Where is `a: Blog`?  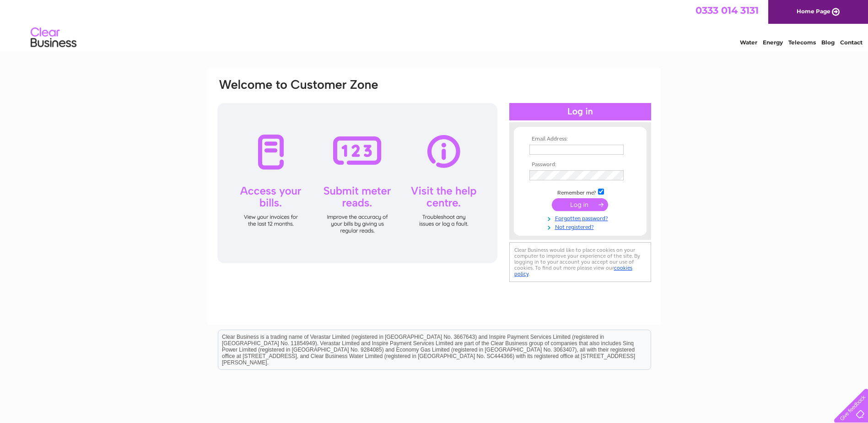
a: Blog is located at coordinates (828, 42).